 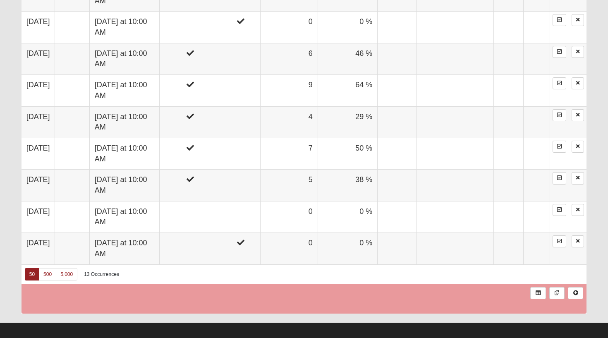 What do you see at coordinates (289, 59) in the screenshot?
I see `td: 6` at bounding box center [289, 59].